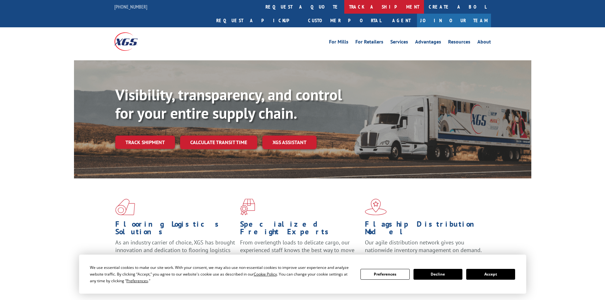  What do you see at coordinates (399, 43) in the screenshot?
I see `a: Services` at bounding box center [399, 43].